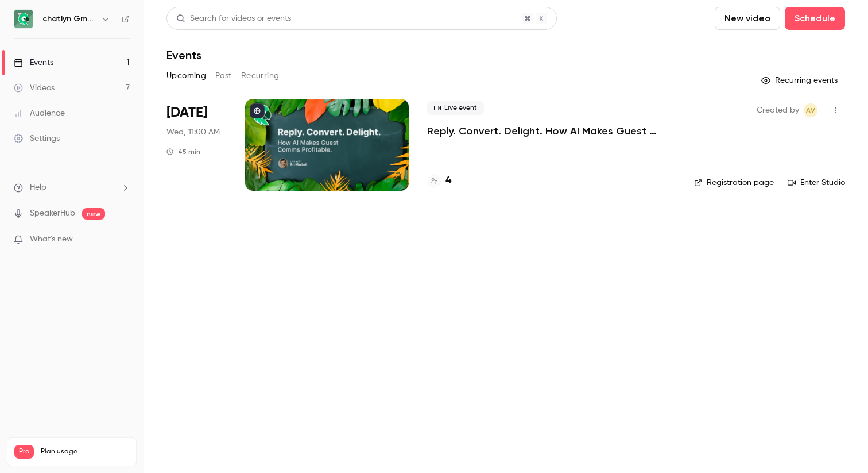 The width and height of the screenshot is (868, 473). What do you see at coordinates (810, 111) in the screenshot?
I see `span: AV` at bounding box center [810, 111].